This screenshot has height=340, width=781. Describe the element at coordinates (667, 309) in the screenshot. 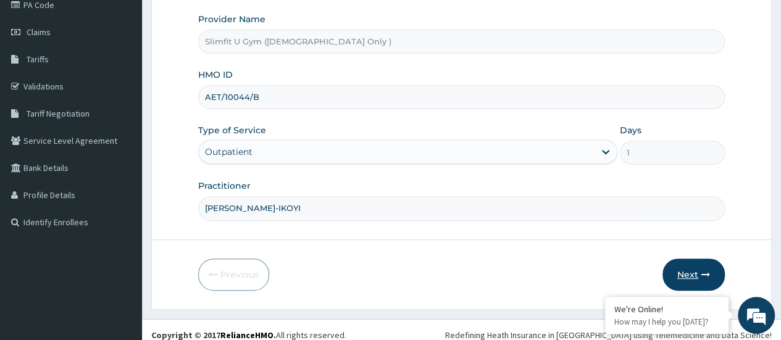

I see `div: We're Online!` at that location.